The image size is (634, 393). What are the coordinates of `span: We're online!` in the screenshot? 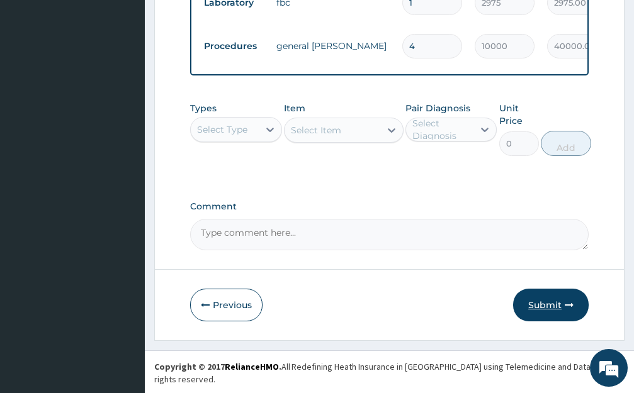 It's located at (123, 181).